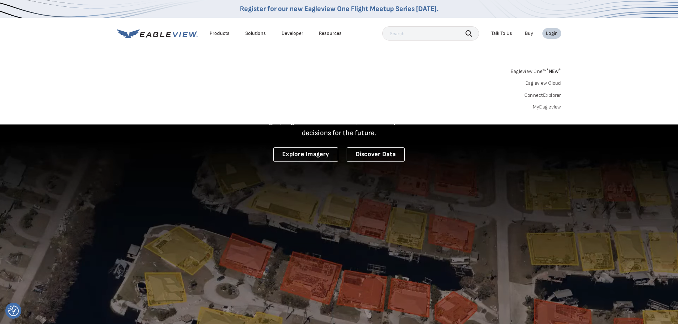 The height and width of the screenshot is (324, 678). I want to click on div: Solutions, so click(256, 33).